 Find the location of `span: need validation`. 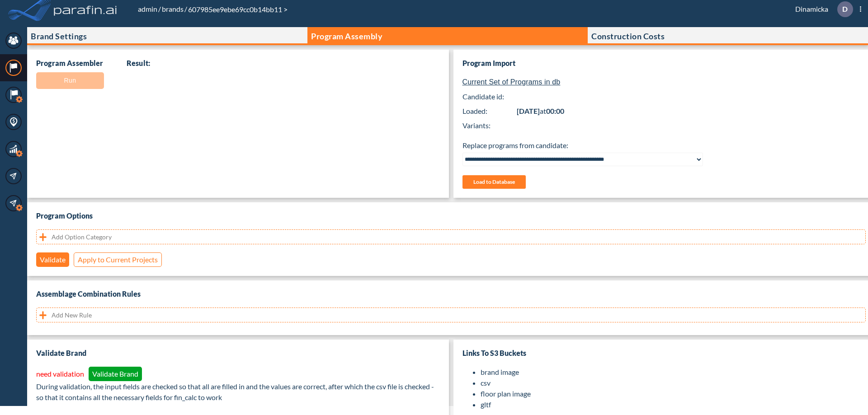

span: need validation is located at coordinates (60, 374).